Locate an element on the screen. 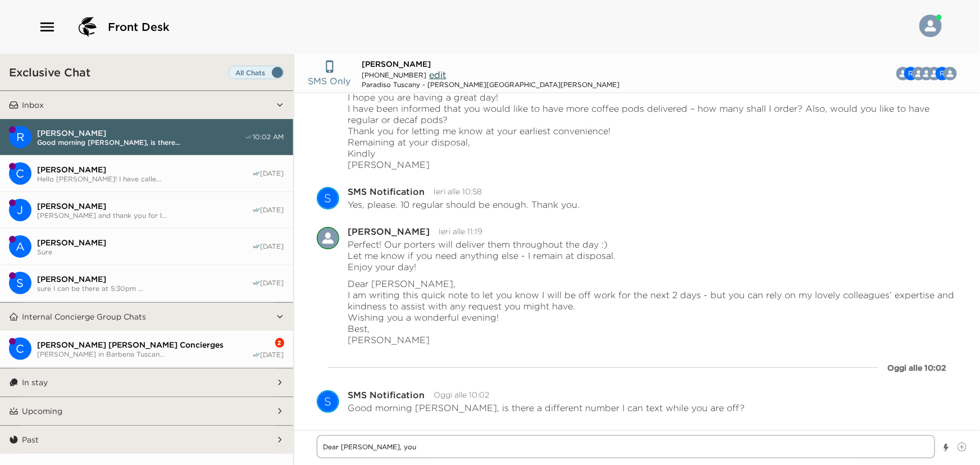  p: Past is located at coordinates (31, 439).